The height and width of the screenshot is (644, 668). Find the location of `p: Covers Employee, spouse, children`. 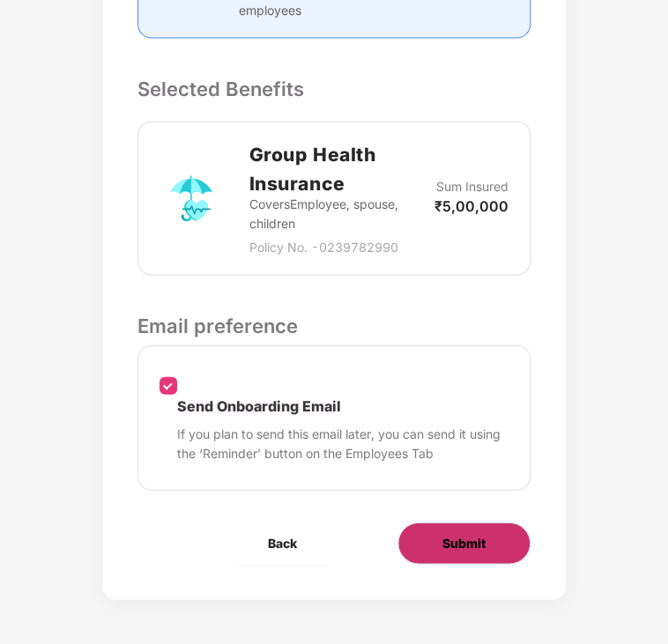

p: Covers Employee, spouse, children is located at coordinates (342, 214).